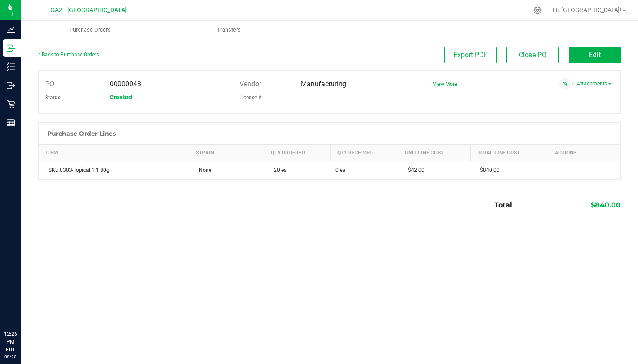 The image size is (638, 364). Describe the element at coordinates (414, 170) in the screenshot. I see `span: $42.00` at that location.